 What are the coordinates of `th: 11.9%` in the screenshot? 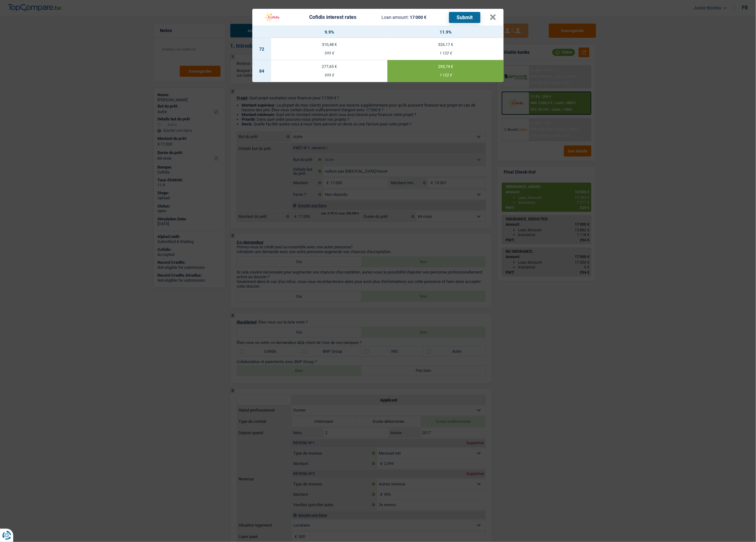 It's located at (445, 32).